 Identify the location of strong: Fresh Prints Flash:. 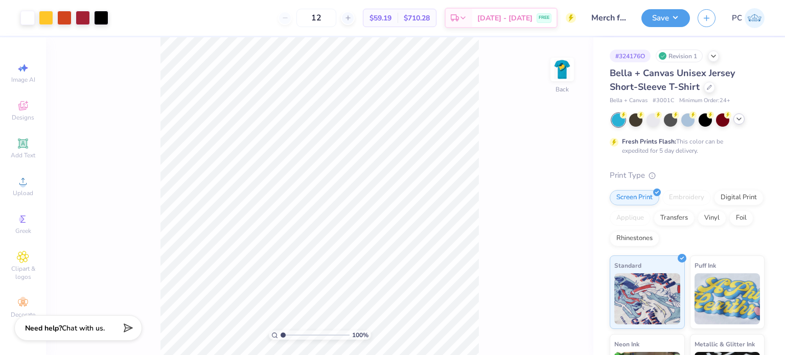
(649, 142).